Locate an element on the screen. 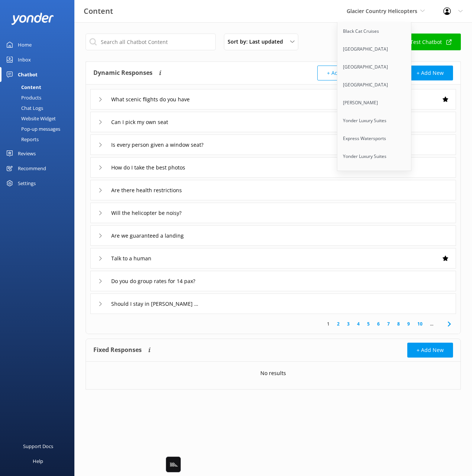 The image size is (472, 476). div: Website Widget is located at coordinates (30, 119).